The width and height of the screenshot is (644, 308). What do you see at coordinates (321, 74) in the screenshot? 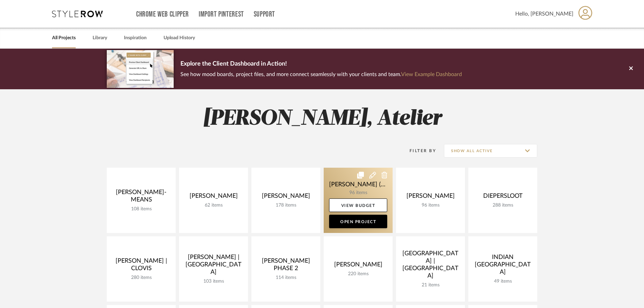
I see `p: See how mood boards, project files, and more connect seamlessly with your clients and team.` at bounding box center [321, 74].